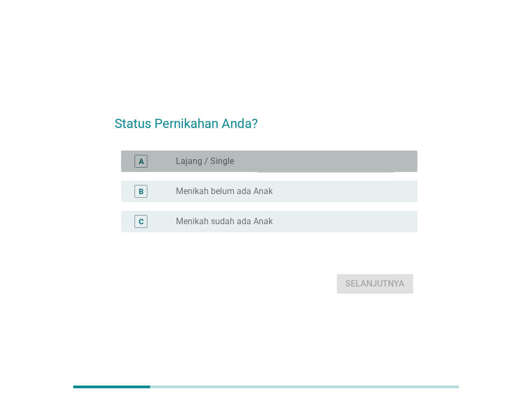  I want to click on div: C, so click(141, 221).